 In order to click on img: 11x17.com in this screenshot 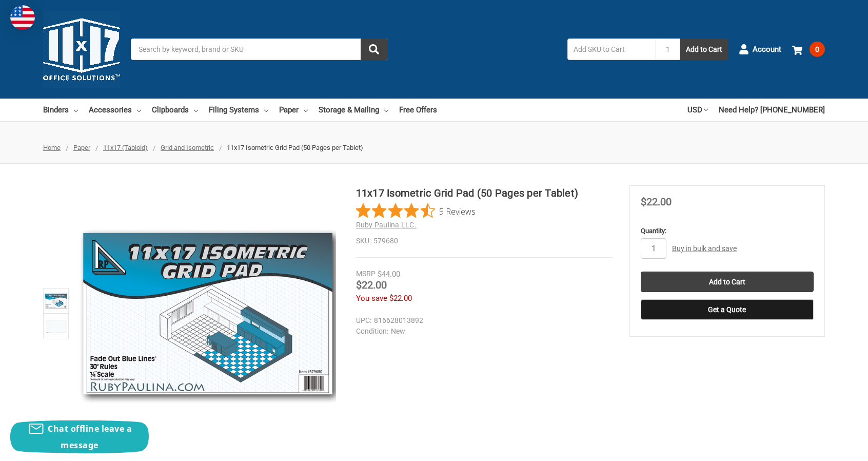, I will do `click(82, 50)`.